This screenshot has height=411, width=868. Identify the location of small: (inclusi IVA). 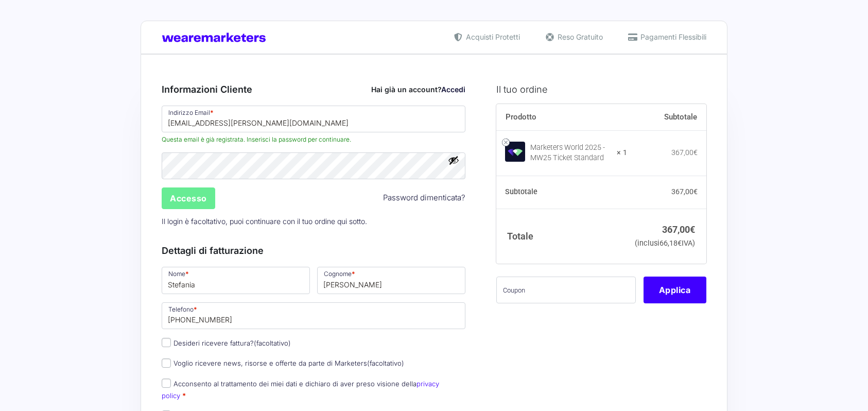
(665, 243).